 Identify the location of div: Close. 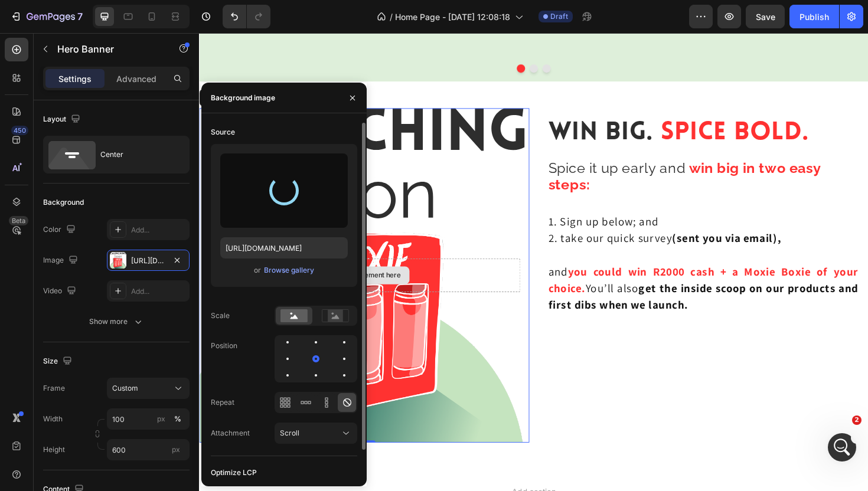
(218, 15).